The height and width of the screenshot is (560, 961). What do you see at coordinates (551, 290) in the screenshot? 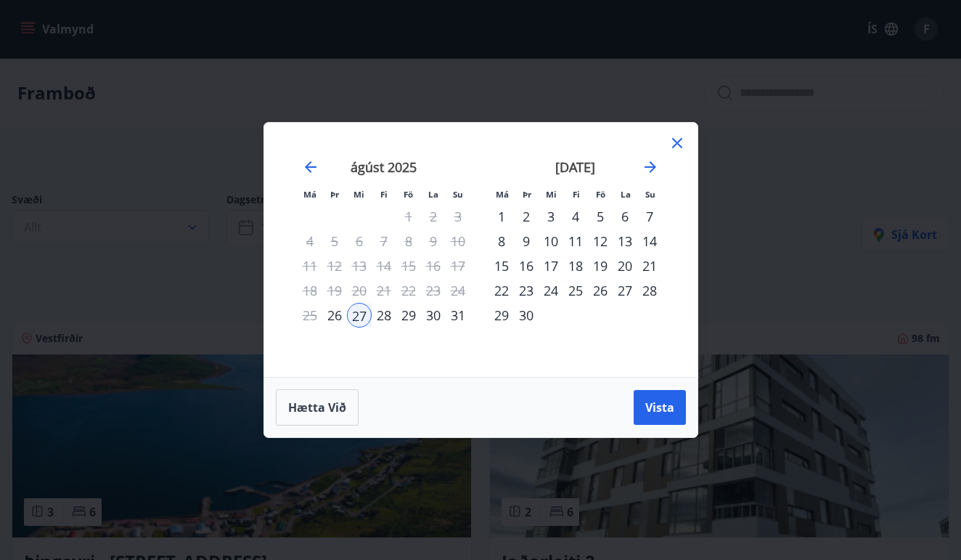
I see `div: 24` at bounding box center [551, 290].